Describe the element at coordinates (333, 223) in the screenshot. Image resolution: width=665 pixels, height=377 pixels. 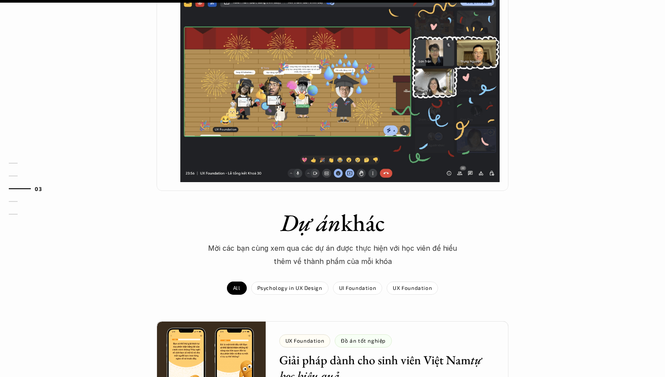
I see `h1: khác` at that location.